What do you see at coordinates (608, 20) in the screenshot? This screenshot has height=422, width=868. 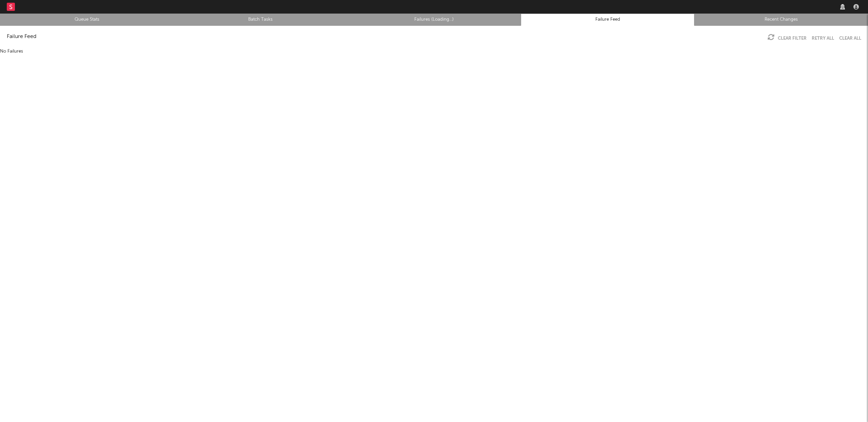 I see `a: Failure Feed` at bounding box center [608, 20].